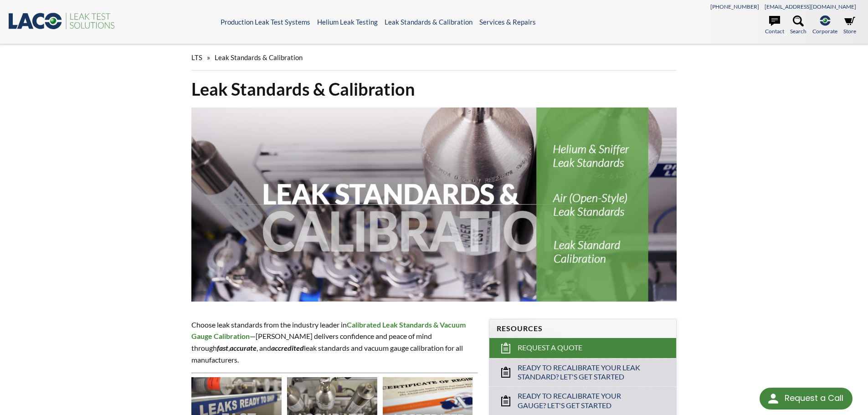  What do you see at coordinates (434, 89) in the screenshot?
I see `h1: Leak Standards & Calibration` at bounding box center [434, 89].